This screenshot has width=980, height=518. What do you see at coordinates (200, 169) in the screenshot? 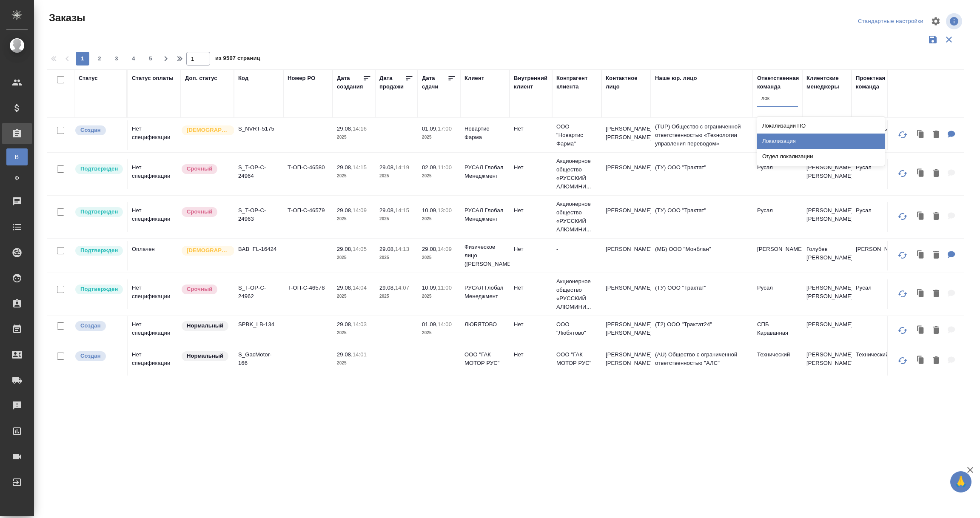
I see `p: Срочный` at bounding box center [200, 169].